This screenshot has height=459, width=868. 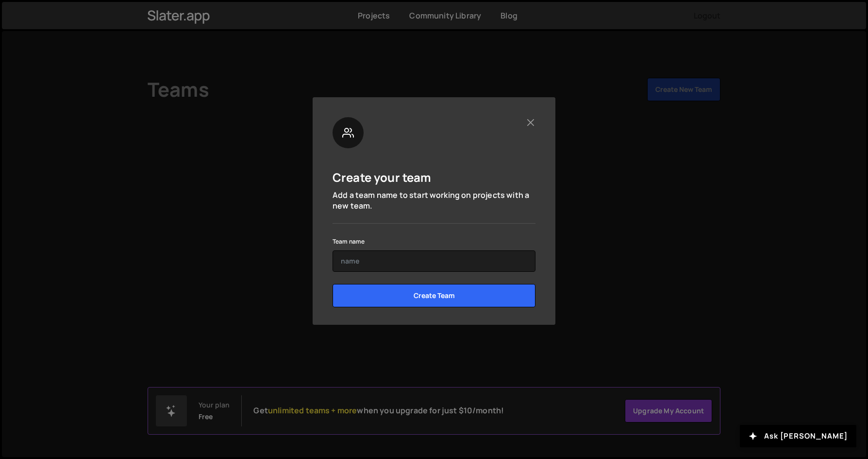 I want to click on label: Team name, so click(x=348, y=241).